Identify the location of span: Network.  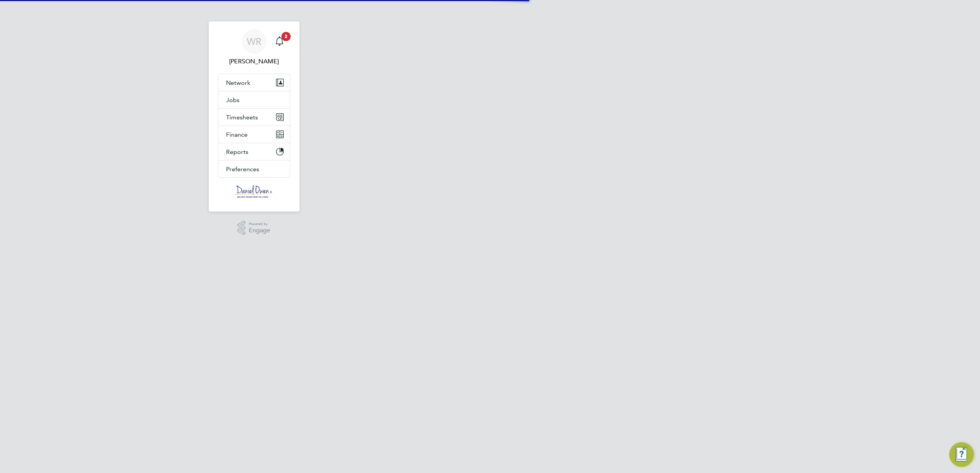
(238, 82).